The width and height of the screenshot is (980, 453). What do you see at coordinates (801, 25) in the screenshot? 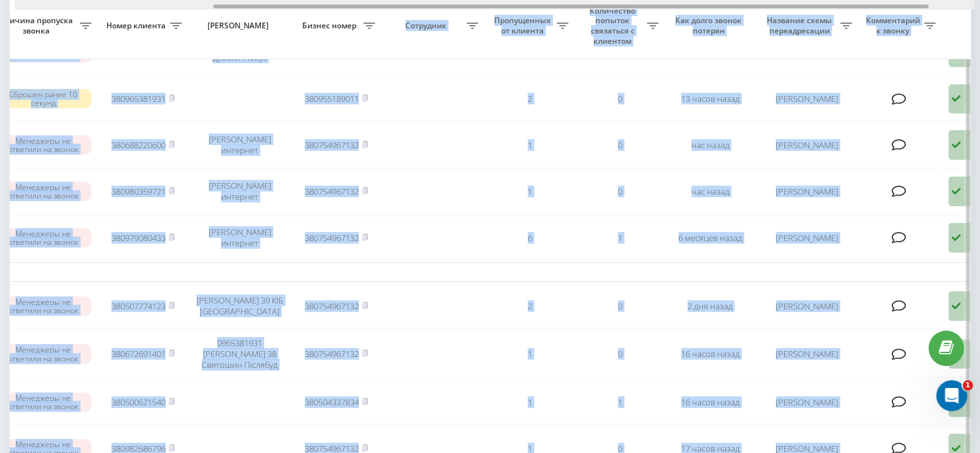
I see `span: Название схемы переадресации` at bounding box center [801, 25].